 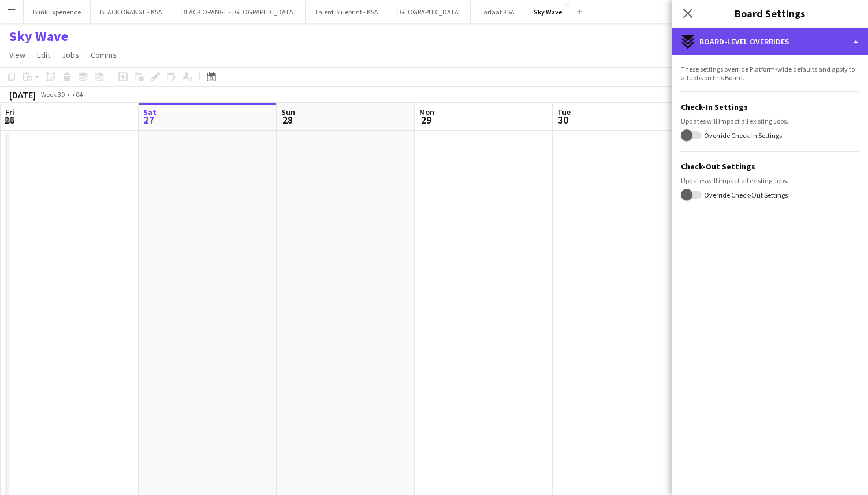 I want to click on a: Jobs, so click(x=71, y=55).